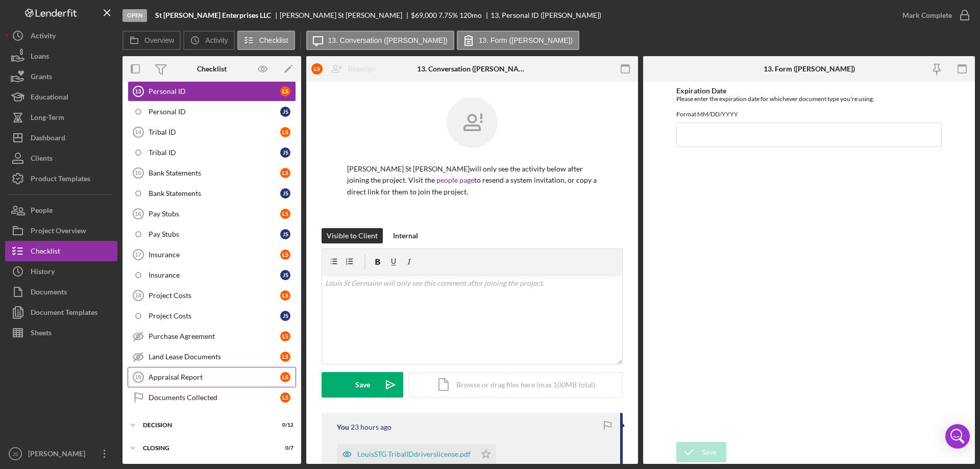  What do you see at coordinates (61, 36) in the screenshot?
I see `a: Activity` at bounding box center [61, 36].